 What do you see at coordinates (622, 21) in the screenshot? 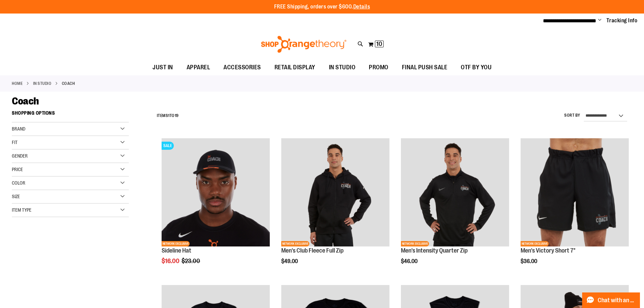
I see `a: Tracking Info` at bounding box center [622, 21].